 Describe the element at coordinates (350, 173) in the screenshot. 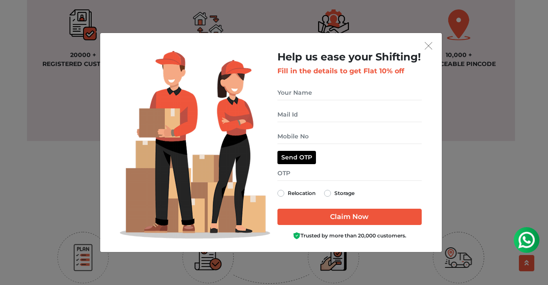

I see `input: OTP` at that location.